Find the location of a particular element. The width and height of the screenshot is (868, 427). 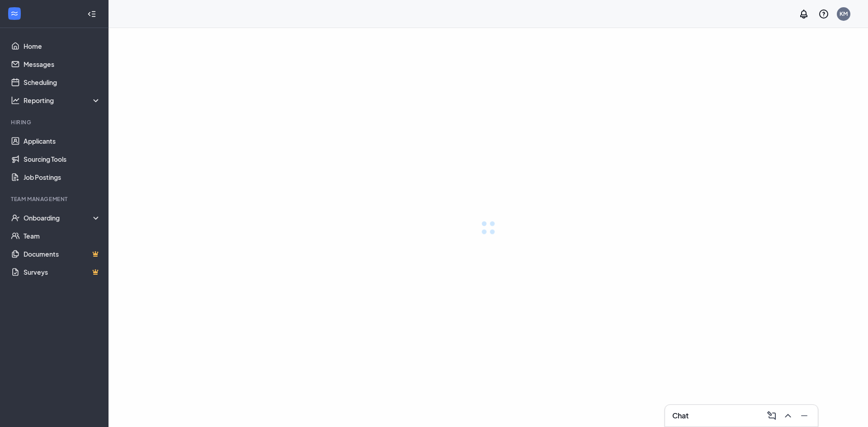

div: Onboarding is located at coordinates (62, 218).